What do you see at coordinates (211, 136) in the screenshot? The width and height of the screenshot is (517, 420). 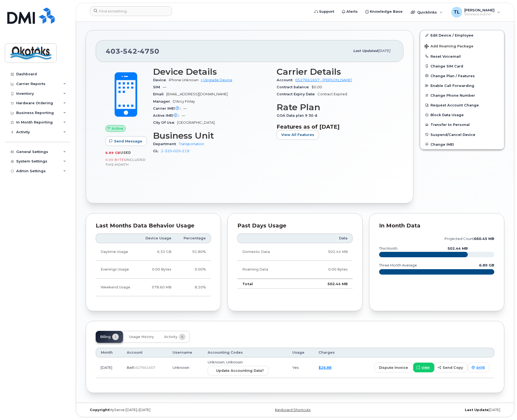 I see `h3: Business Unit` at bounding box center [211, 136].